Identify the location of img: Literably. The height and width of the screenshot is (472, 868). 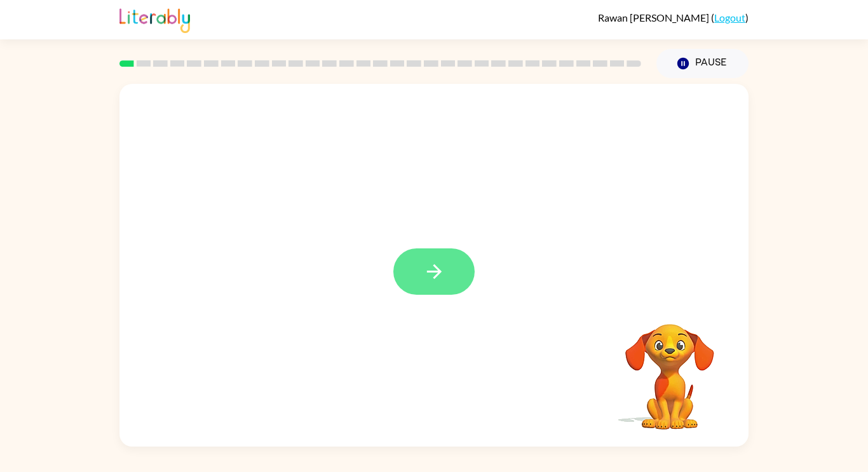
(154, 19).